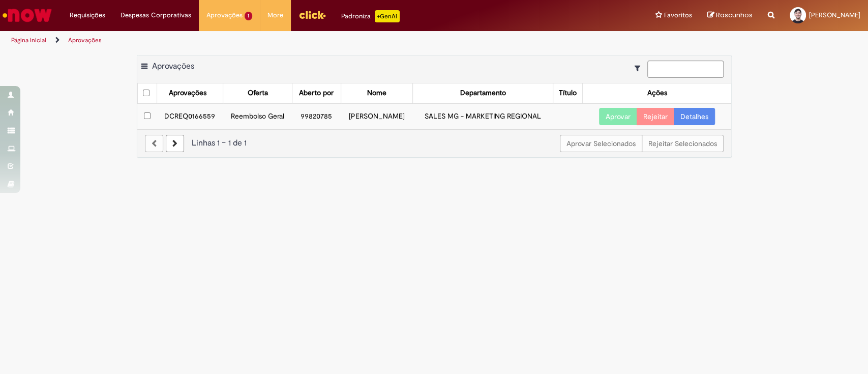 The width and height of the screenshot is (868, 374). Describe the element at coordinates (248, 15) in the screenshot. I see `span: 1` at that location.